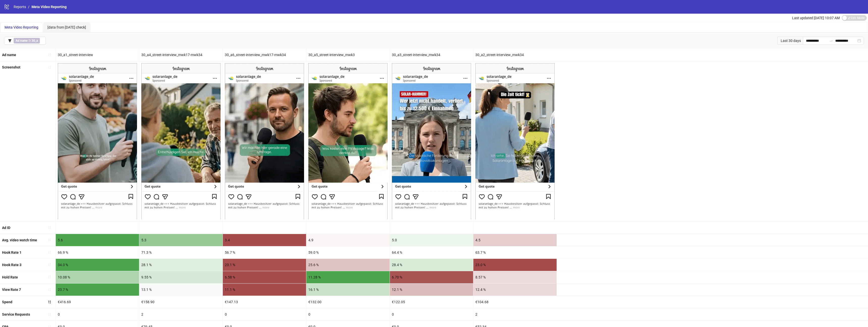 This screenshot has height=327, width=868. Describe the element at coordinates (432, 264) in the screenshot. I see `div: 28.4 %` at that location.